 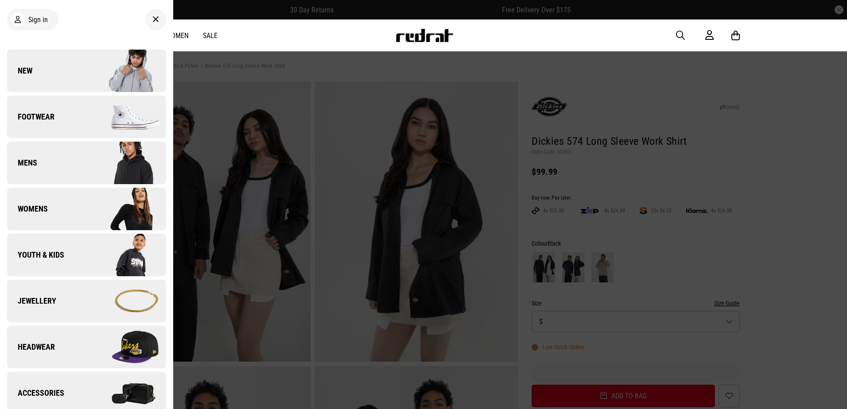 What do you see at coordinates (35, 255) in the screenshot?
I see `span: Youth & Kids` at bounding box center [35, 255].